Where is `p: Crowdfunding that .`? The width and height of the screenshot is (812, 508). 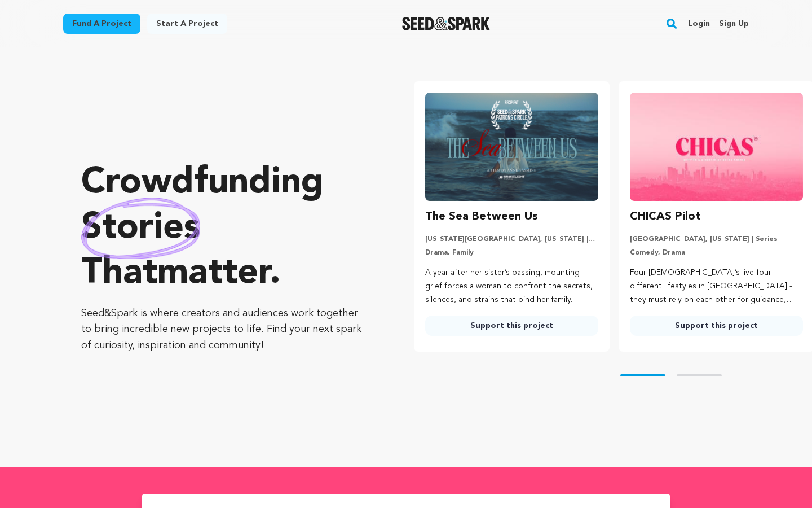 p: Crowdfunding that . is located at coordinates (225, 229).